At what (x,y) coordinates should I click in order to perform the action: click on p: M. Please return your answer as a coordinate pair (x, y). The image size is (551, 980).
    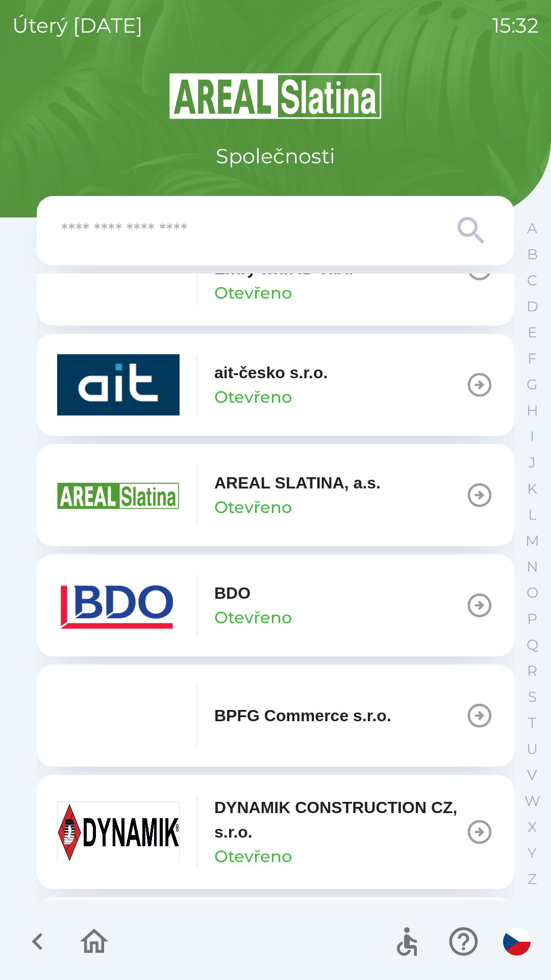
    Looking at the image, I should click on (532, 540).